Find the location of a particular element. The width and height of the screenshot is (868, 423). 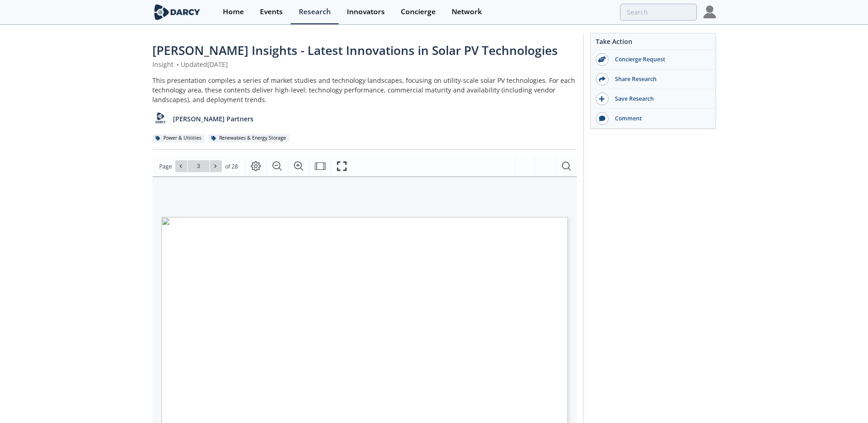

div: This presentation compiles a series of market studies and technology landscapes, focusing on util... is located at coordinates (365, 90).